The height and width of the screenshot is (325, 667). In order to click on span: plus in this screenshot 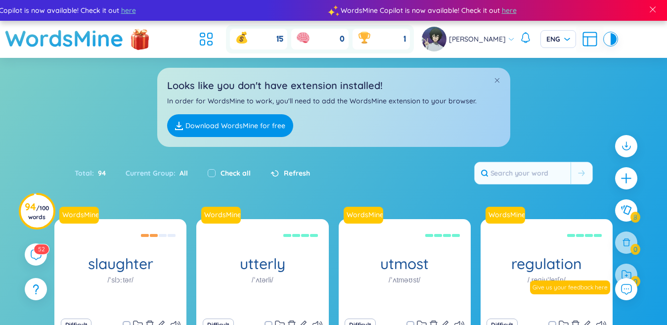, I will do `click(626, 178)`.